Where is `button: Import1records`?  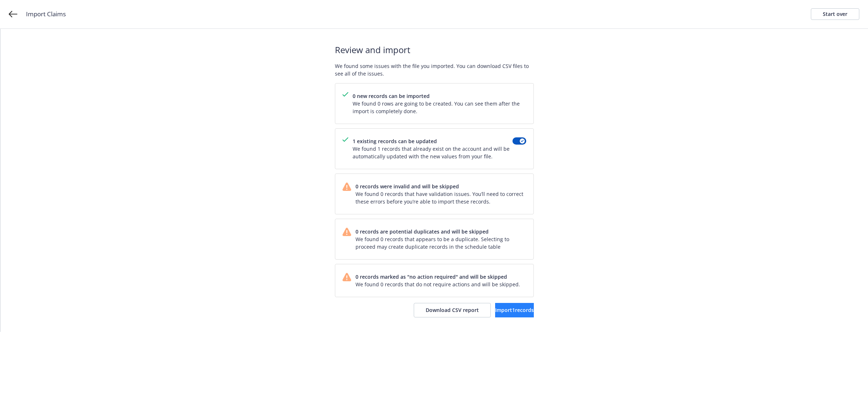 button: Import1records is located at coordinates (514, 311).